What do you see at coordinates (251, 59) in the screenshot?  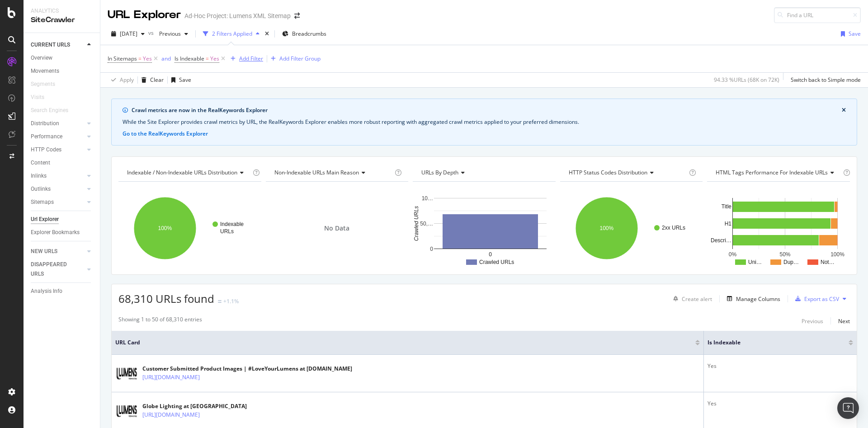 I see `div: Add Filter` at bounding box center [251, 59].